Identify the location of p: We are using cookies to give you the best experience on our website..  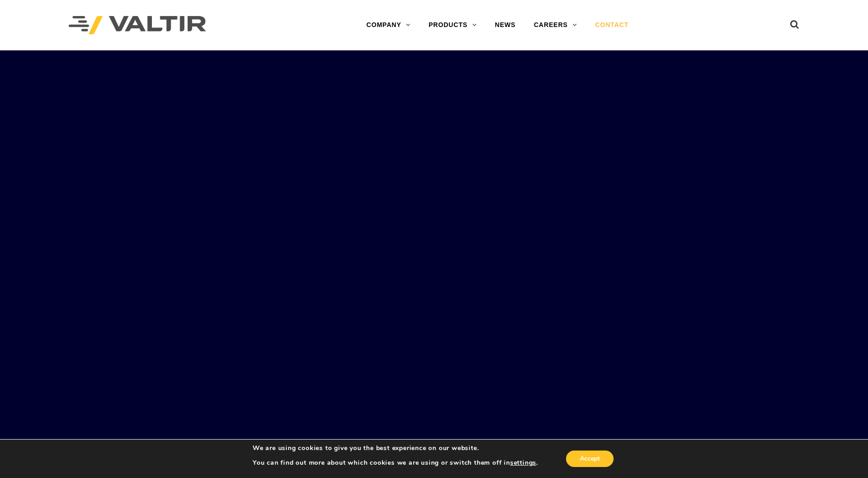
(395, 448).